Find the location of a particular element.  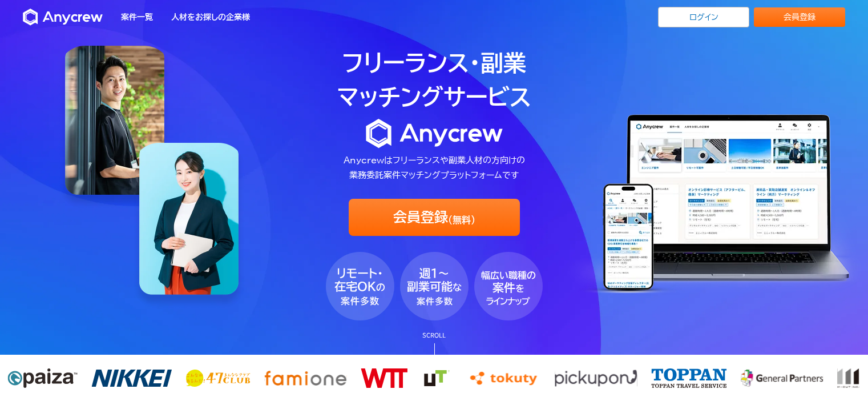

img: wtt is located at coordinates (384, 378).